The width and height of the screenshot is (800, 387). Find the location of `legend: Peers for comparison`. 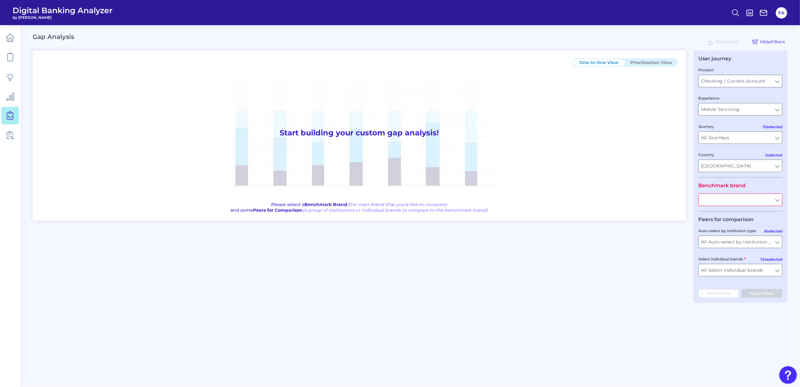

legend: Peers for comparison is located at coordinates (726, 219).